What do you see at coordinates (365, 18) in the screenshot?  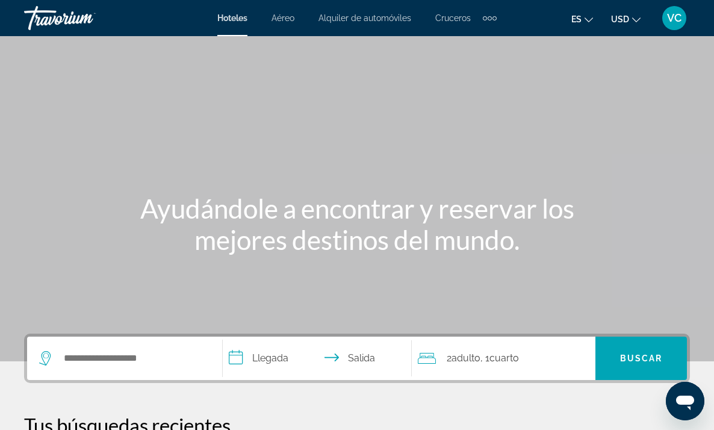 I see `a: Alquiler de automóviles` at bounding box center [365, 18].